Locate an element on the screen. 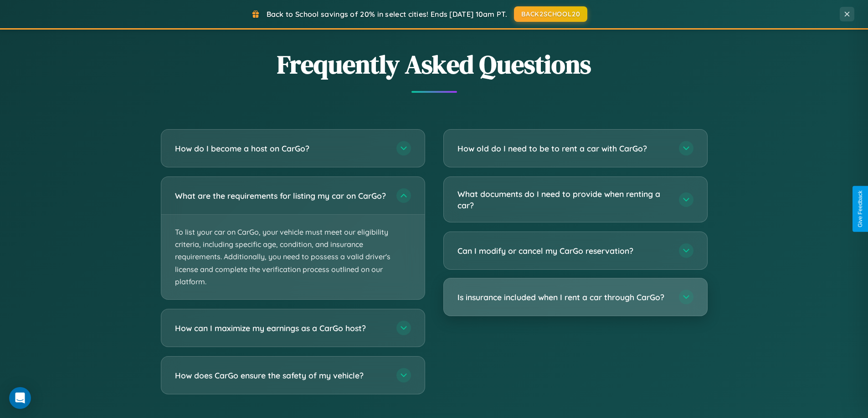 Image resolution: width=868 pixels, height=418 pixels. div: Open Intercom Messenger is located at coordinates (20, 398).